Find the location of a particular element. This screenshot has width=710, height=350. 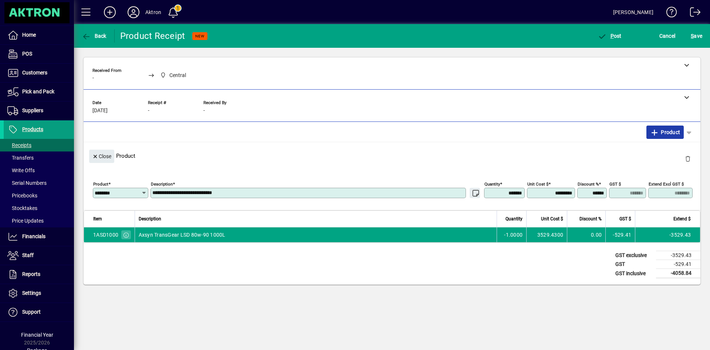

a: Pick and Pack is located at coordinates (39, 92).